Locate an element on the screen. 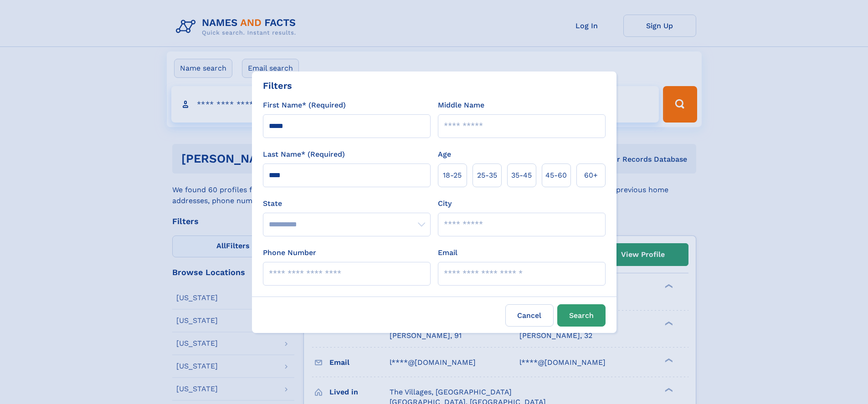  span: 35‑45 is located at coordinates (521, 175).